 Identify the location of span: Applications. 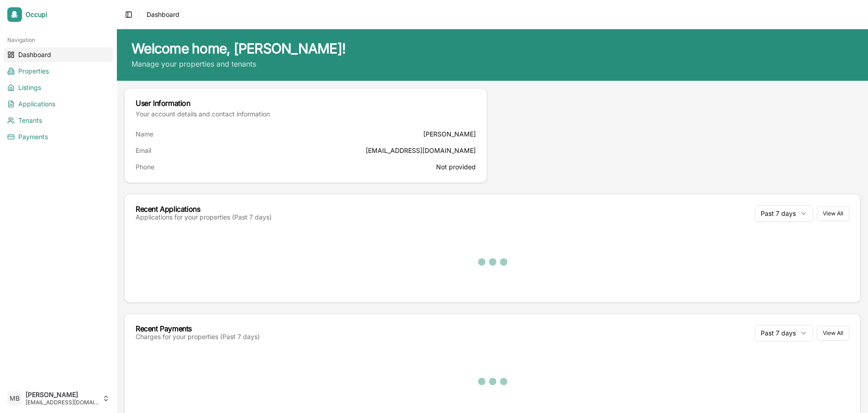
(37, 104).